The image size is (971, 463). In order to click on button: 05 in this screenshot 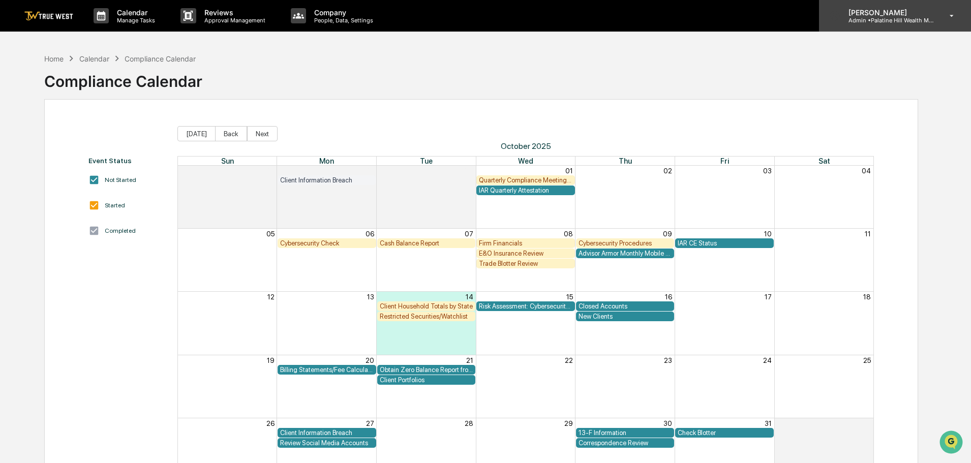, I will do `click(271, 234)`.